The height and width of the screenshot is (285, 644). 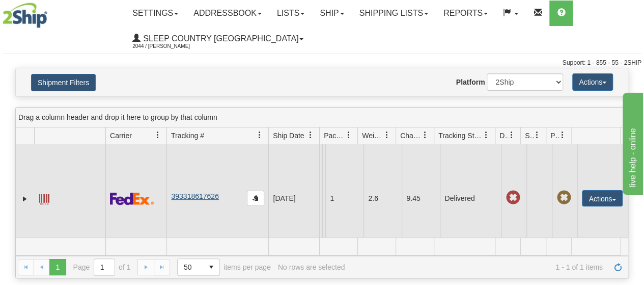 I want to click on a: Label, so click(x=45, y=197).